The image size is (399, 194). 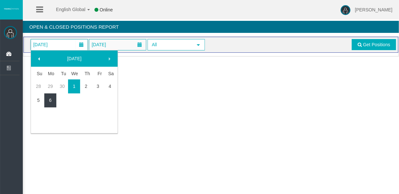 I want to click on th: Friday, so click(x=98, y=74).